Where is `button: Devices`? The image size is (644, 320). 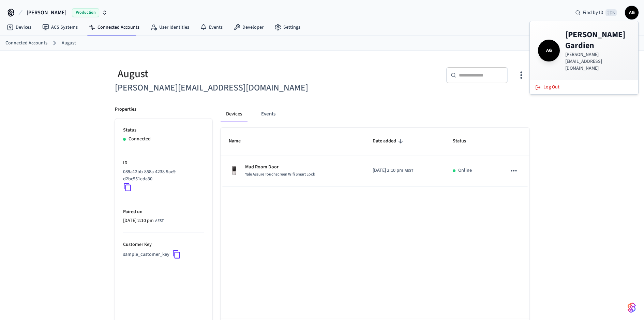
button: Devices is located at coordinates (234, 114).